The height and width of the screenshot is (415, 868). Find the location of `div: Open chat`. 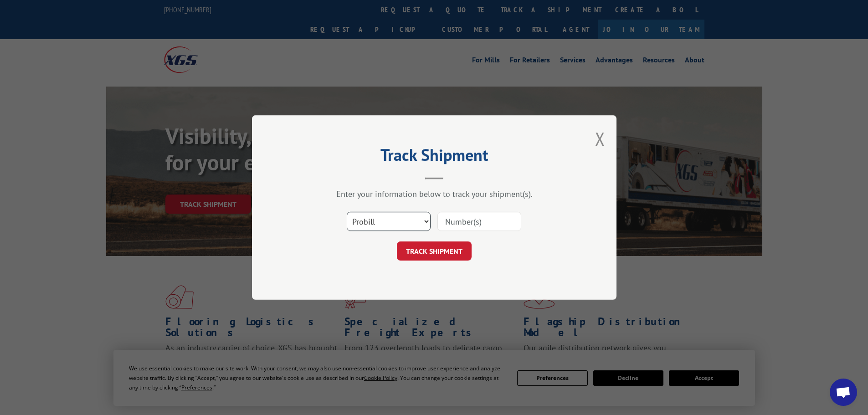

div: Open chat is located at coordinates (843, 392).